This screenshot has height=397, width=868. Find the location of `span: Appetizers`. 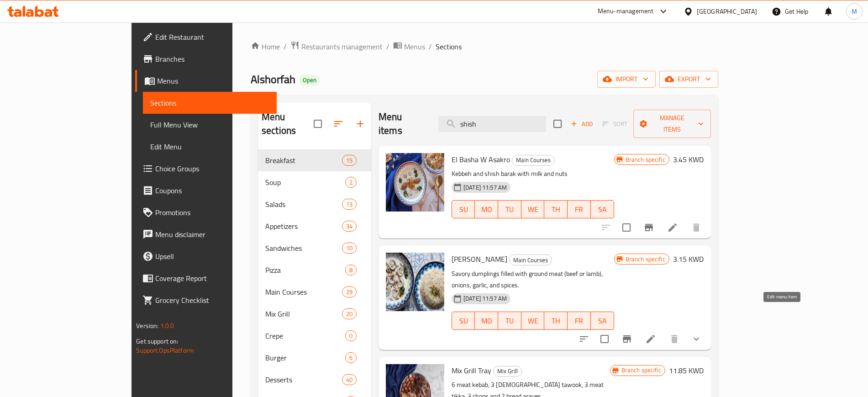

span: Appetizers is located at coordinates (303, 226).